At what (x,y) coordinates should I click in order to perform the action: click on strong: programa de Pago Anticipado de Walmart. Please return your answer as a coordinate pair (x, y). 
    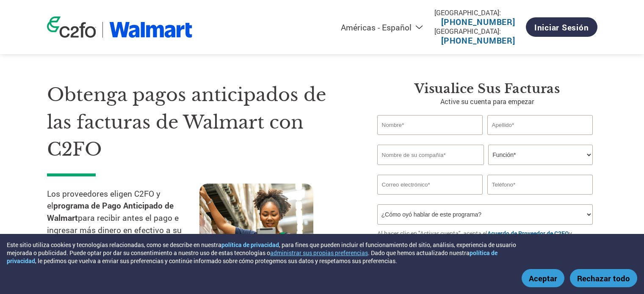
    Looking at the image, I should click on (111, 212).